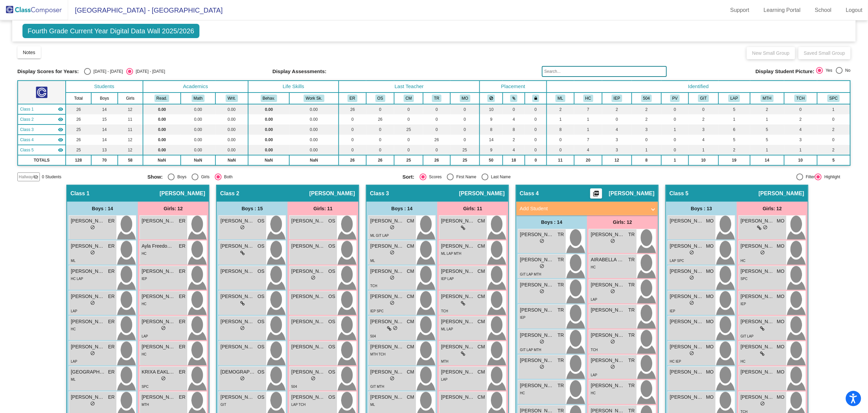 The image size is (868, 413). Describe the element at coordinates (465, 177) in the screenshot. I see `div: First Name` at that location.